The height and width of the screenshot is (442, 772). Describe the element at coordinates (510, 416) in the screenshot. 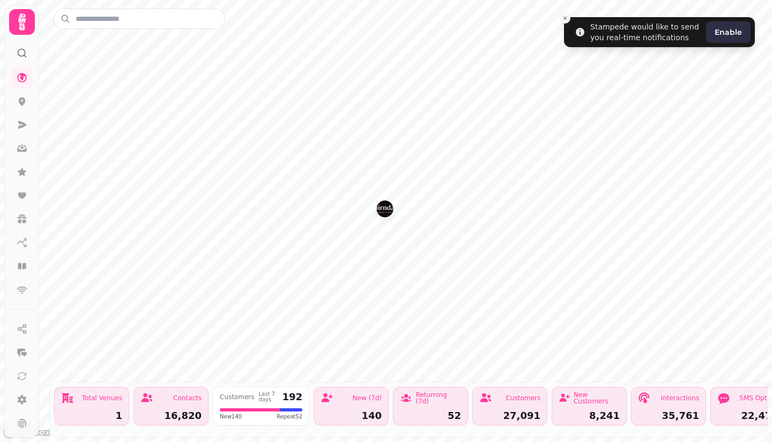

I see `div: 27,091` at that location.